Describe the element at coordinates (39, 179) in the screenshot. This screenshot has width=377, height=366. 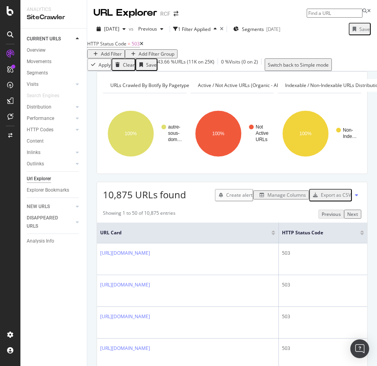
I see `div: Url Explorer` at that location.